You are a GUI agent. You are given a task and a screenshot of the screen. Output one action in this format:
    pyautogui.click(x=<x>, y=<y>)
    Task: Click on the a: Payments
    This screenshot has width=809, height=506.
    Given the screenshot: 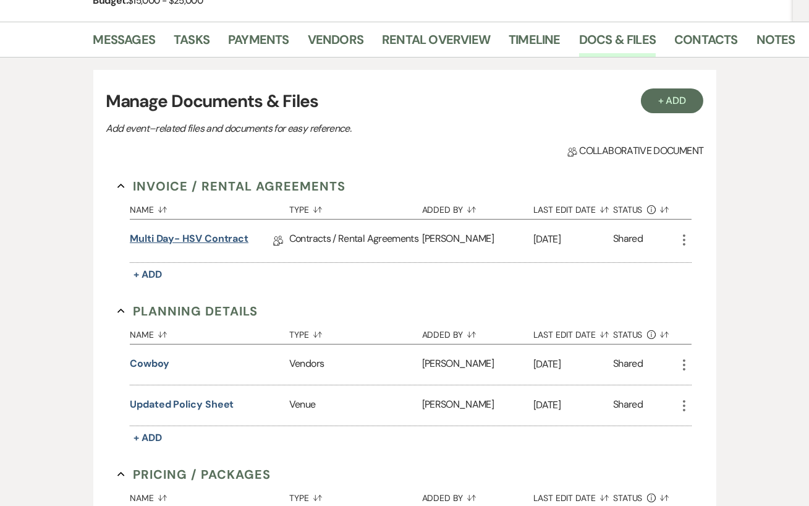 What is the action you would take?
    pyautogui.click(x=258, y=43)
    